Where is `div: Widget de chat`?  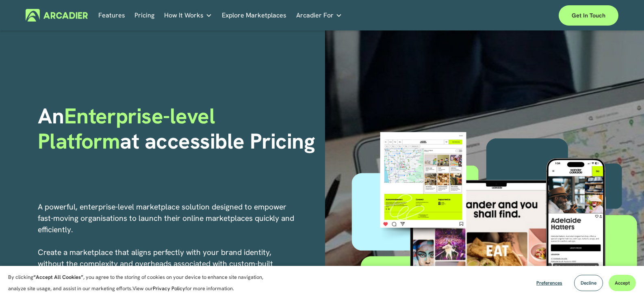 div: Widget de chat is located at coordinates (624, 281).